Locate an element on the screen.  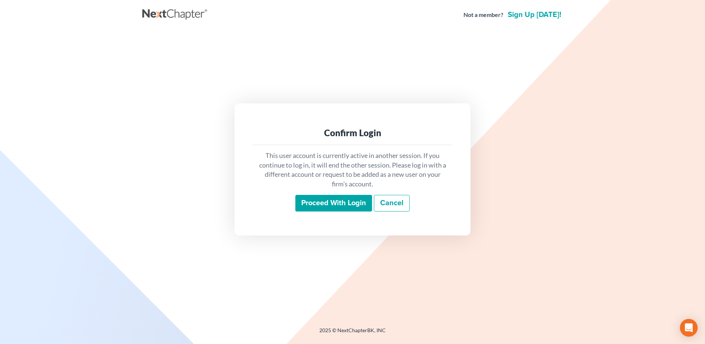
div: 2025 © NextChapterBK, INC is located at coordinates (352, 333).